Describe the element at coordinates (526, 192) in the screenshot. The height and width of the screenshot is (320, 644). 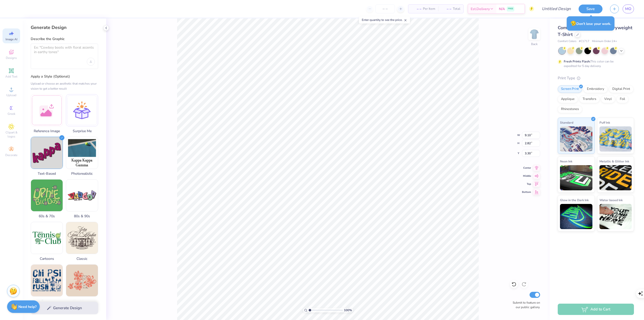
I see `span: Bottom` at that location.